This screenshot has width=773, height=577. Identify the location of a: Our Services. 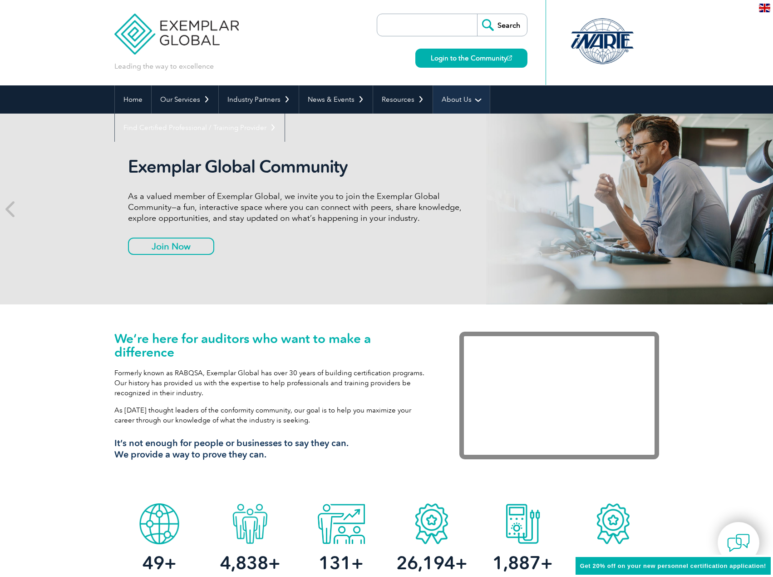
(185, 99).